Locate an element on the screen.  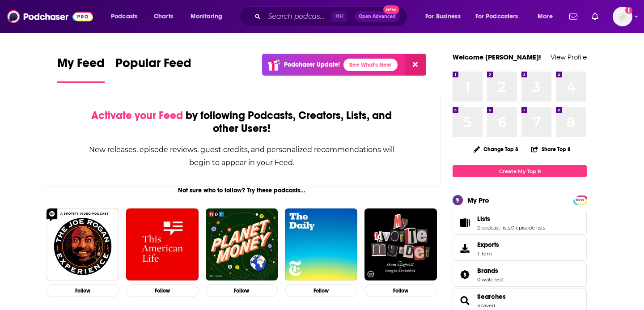
span: Podcasts is located at coordinates (124, 16).